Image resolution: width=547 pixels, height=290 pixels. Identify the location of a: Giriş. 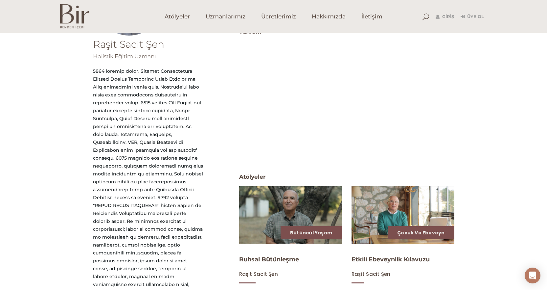
(445, 17).